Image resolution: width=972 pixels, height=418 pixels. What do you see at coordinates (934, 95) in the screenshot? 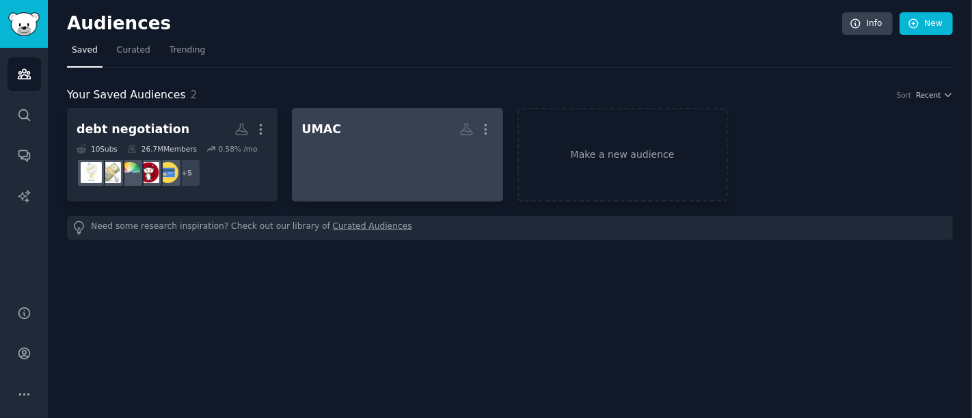
I see `button: Recent` at bounding box center [934, 95].